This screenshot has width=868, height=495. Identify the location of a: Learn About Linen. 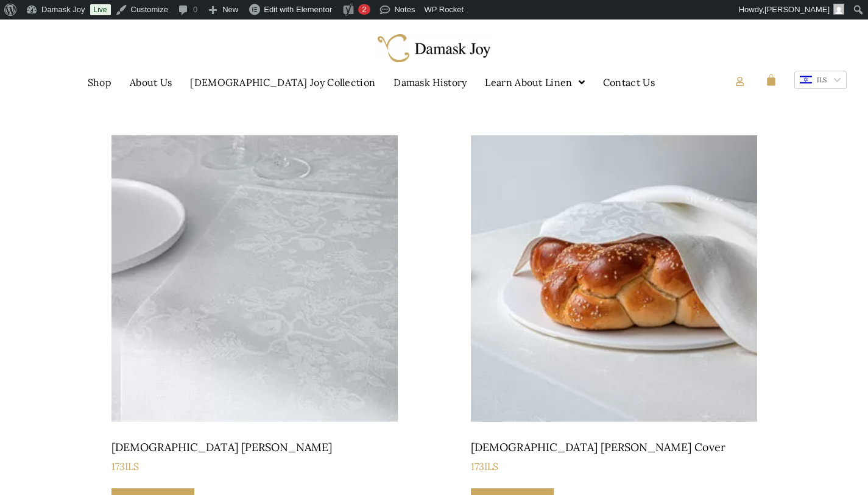
(534, 82).